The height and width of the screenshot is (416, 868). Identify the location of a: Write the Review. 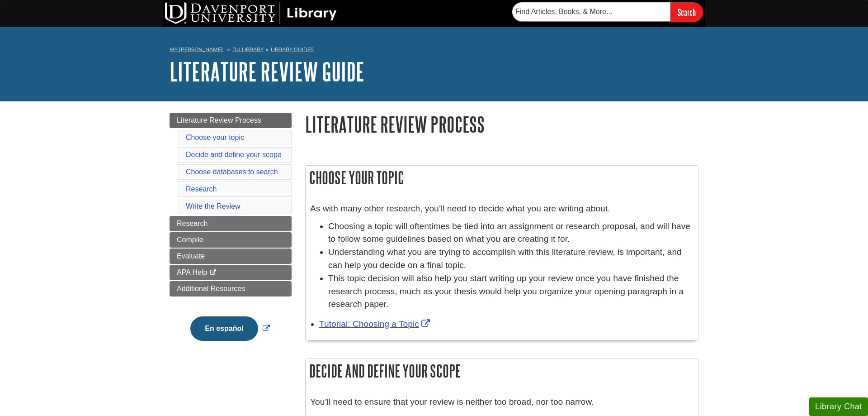
(213, 206).